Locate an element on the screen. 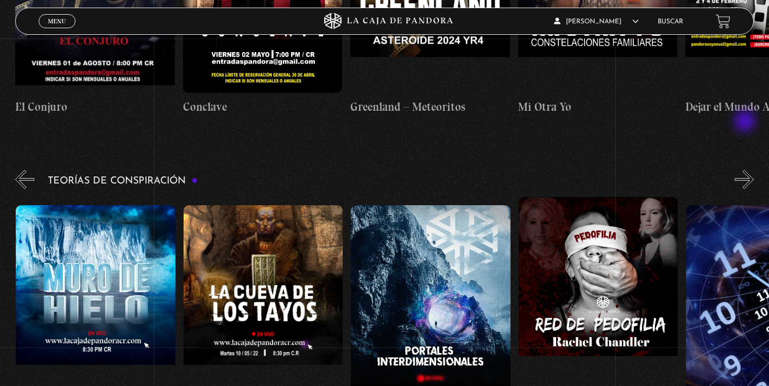 Image resolution: width=769 pixels, height=386 pixels. span: Menu is located at coordinates (56, 21).